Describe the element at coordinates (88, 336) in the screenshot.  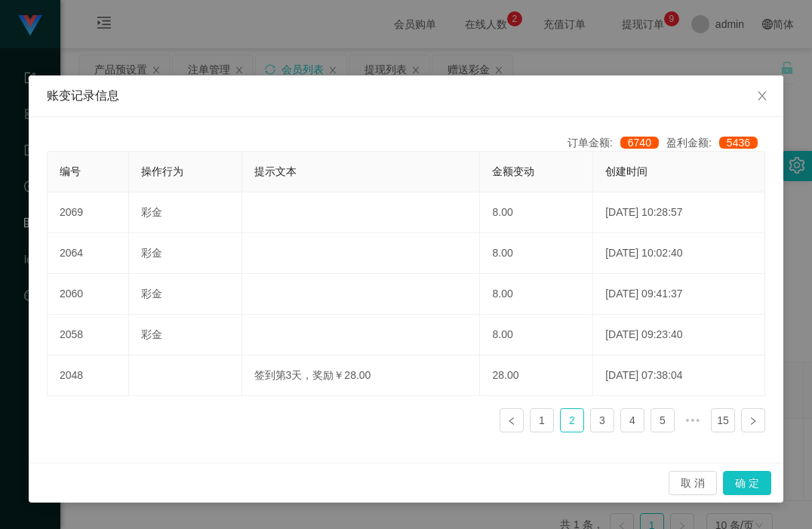
I see `td: 2058` at that location.